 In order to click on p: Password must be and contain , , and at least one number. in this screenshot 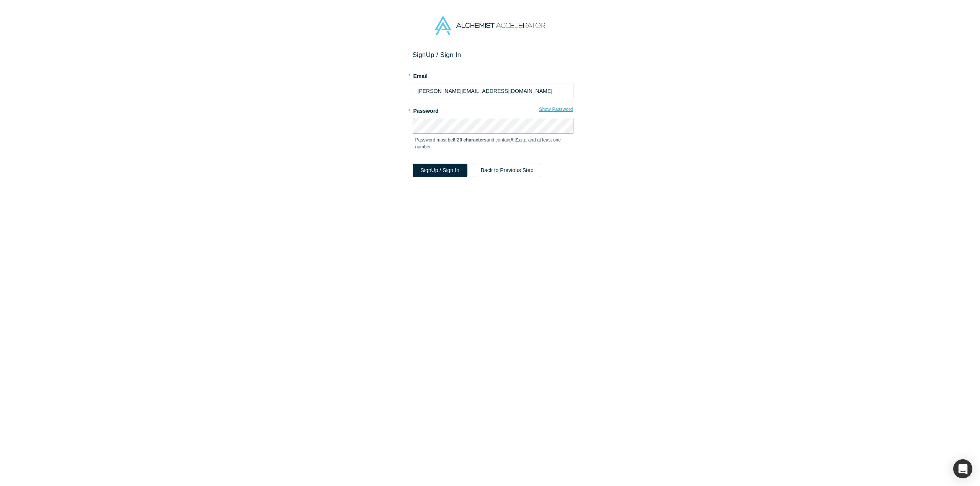, I will do `click(494, 144)`.